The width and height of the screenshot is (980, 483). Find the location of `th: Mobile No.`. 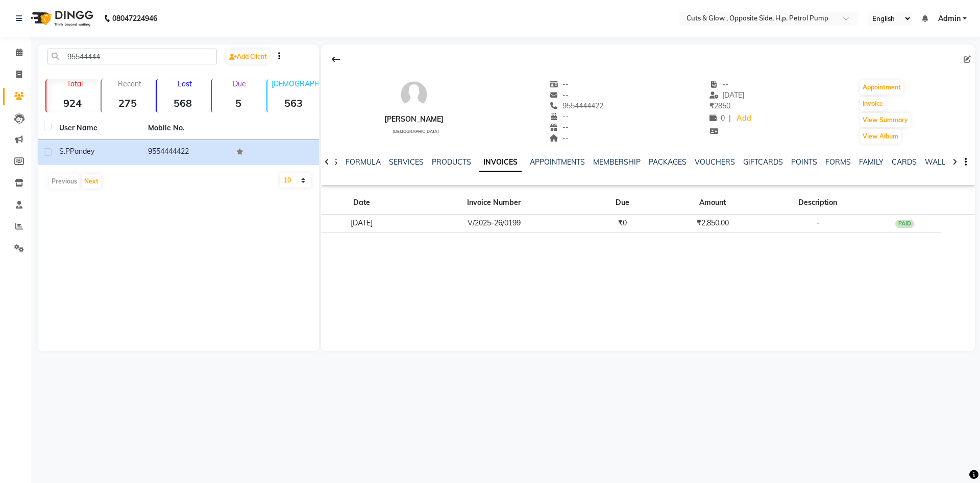

th: Mobile No. is located at coordinates (187, 128).